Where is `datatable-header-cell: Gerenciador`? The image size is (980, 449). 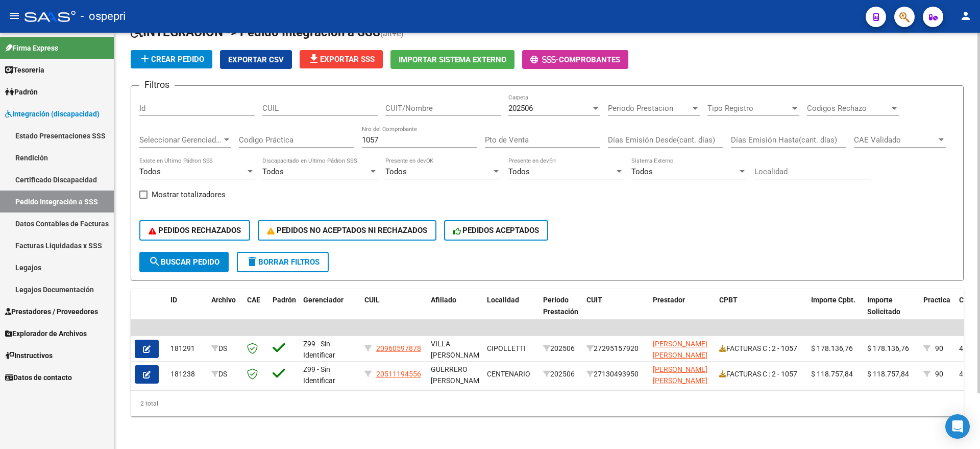
datatable-header-cell: Gerenciador is located at coordinates (330, 311).